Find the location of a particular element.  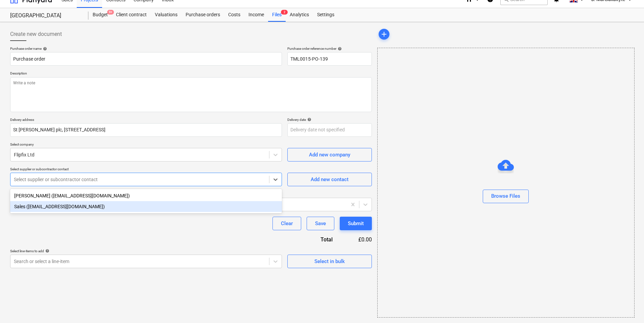

a: Budget9+ is located at coordinates (100, 15).